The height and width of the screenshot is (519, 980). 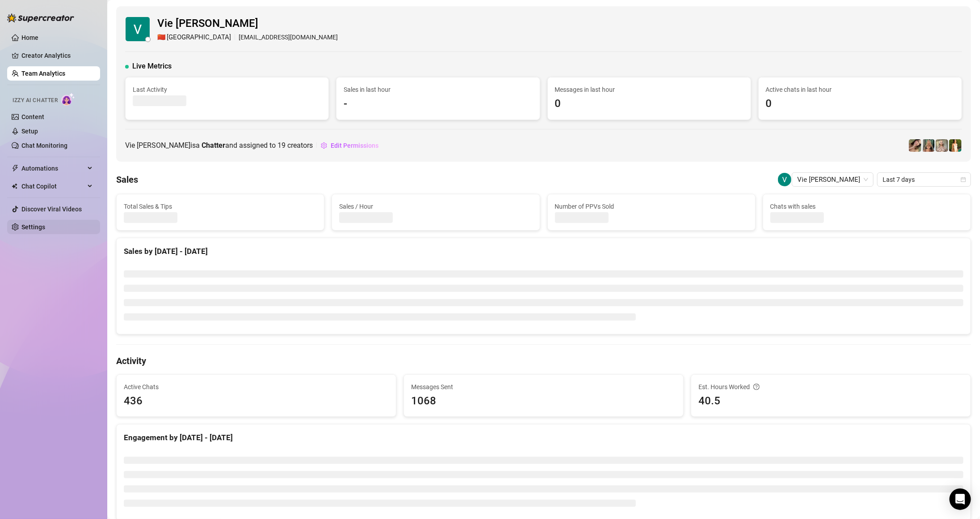 I want to click on span: Messages in last hour, so click(x=649, y=90).